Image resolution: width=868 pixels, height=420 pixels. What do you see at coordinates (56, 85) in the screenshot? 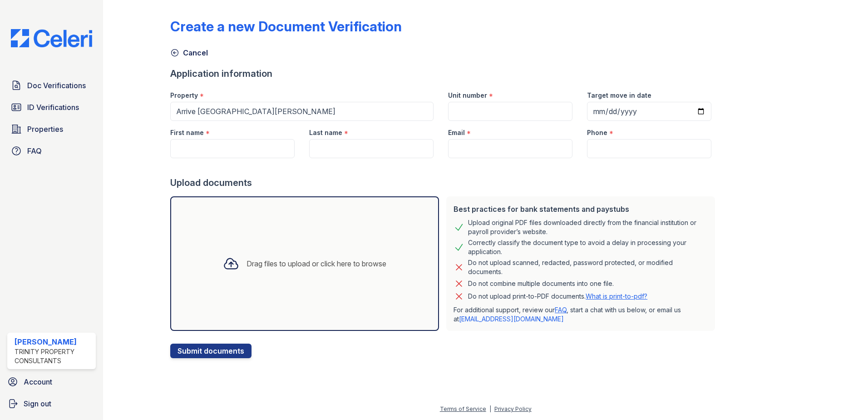
I see `span: Doc Verifications` at bounding box center [56, 85].